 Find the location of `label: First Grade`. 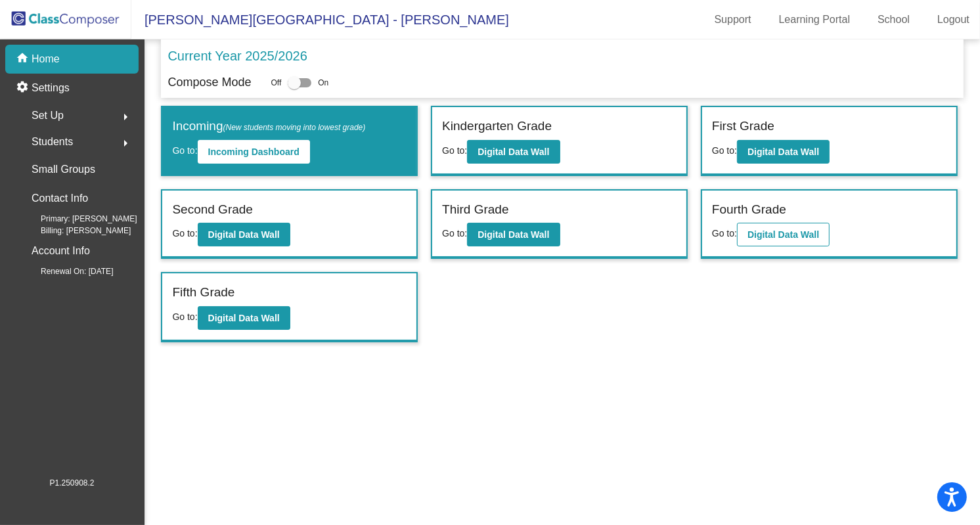

label: First Grade is located at coordinates (743, 126).